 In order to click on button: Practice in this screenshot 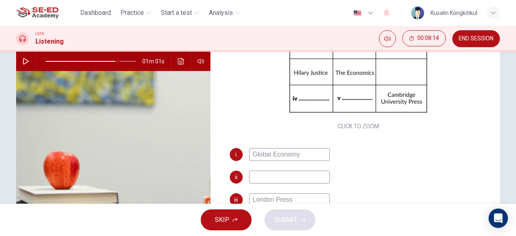, I will do `click(136, 13)`.